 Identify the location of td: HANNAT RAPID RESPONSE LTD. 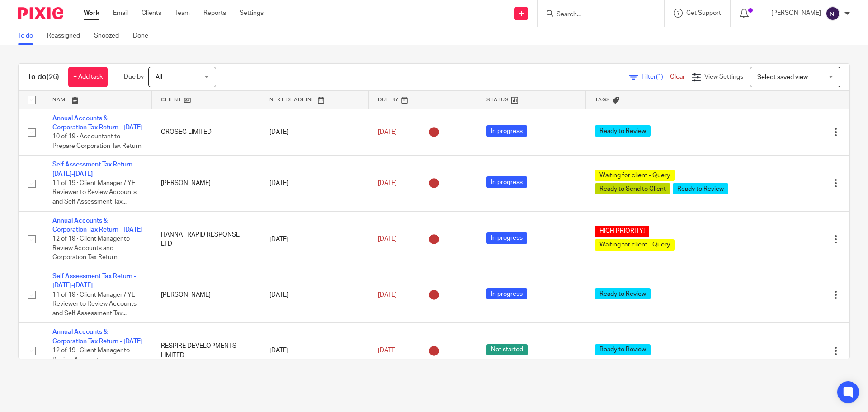
(206, 239).